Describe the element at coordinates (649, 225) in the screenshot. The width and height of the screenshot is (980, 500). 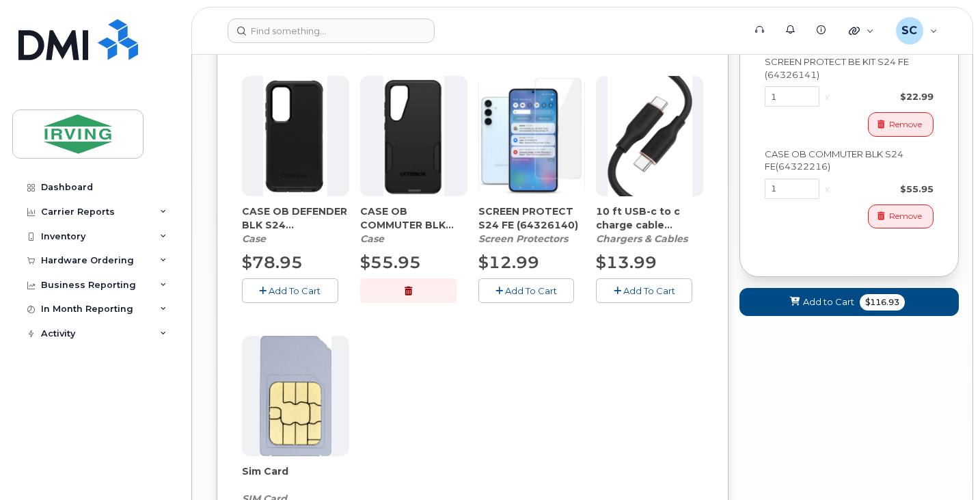
I see `div: 10 ft USB-c to c charge cable (64155493)` at that location.